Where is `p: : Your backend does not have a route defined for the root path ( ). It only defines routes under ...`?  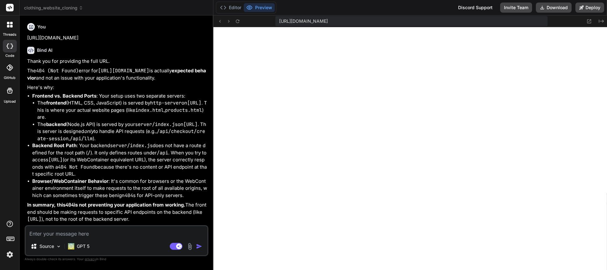 p: : Your backend does not have a route defined for the root path ( ). It only defines routes under ... is located at coordinates (120, 160).